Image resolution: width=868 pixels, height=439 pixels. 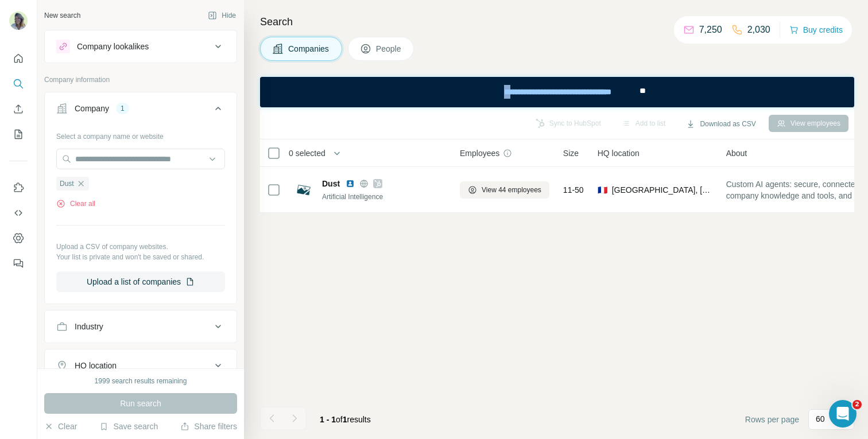 I want to click on span: 1 - 1, so click(x=328, y=419).